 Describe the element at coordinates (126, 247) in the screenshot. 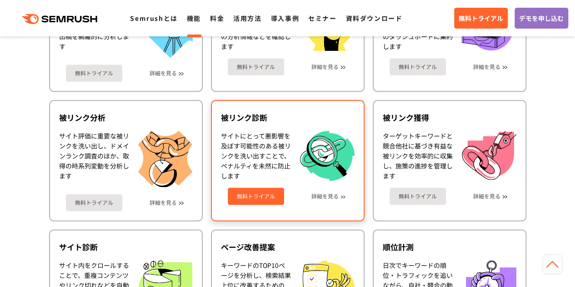

I see `div: サイト診断` at that location.